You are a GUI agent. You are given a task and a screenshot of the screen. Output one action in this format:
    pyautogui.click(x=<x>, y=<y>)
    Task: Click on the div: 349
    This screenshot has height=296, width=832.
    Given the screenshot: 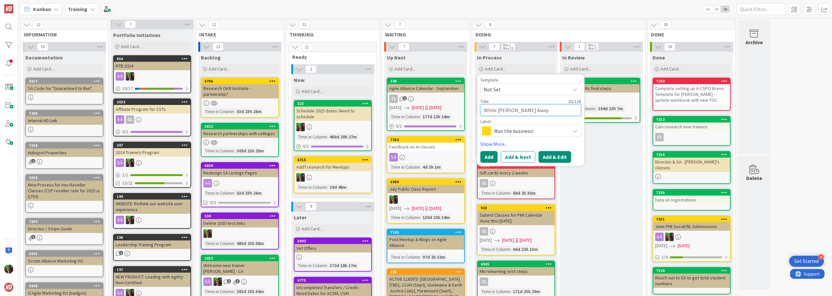 What is the action you would take?
    pyautogui.click(x=427, y=81)
    